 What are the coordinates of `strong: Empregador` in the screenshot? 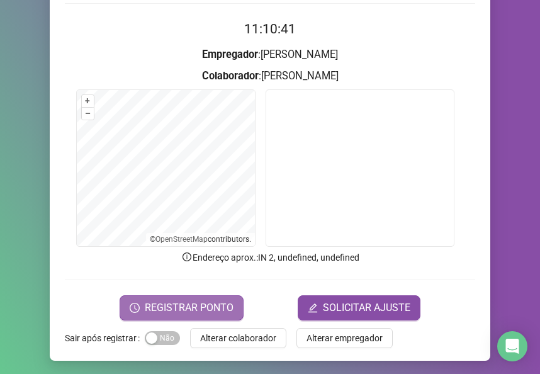 It's located at (230, 54).